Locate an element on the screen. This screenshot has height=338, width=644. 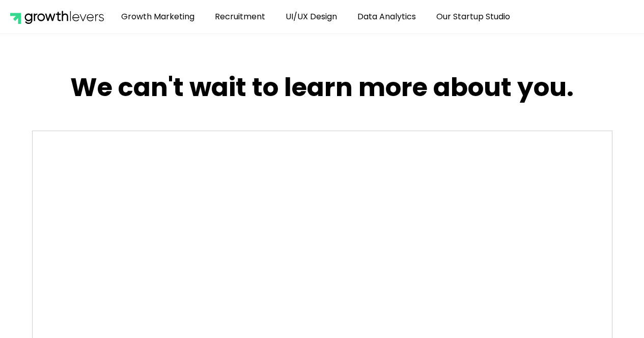
a: Data Analytics is located at coordinates (386, 17).